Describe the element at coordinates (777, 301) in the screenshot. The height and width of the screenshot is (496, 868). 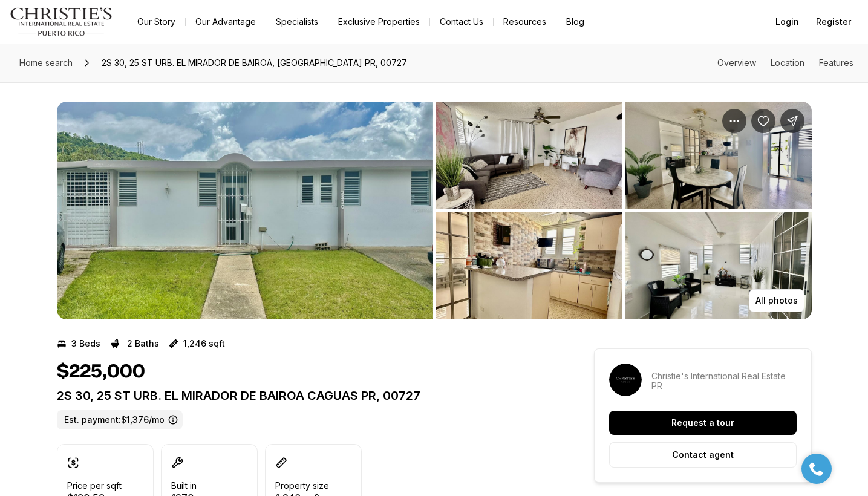
I see `button: All photos` at that location.